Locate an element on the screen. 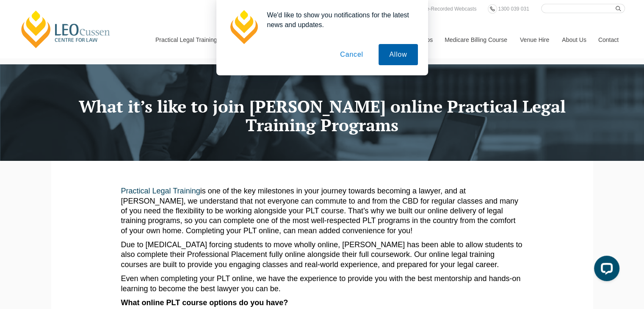 The image size is (644, 309). p: Even when completing your PLT online, we have the experience to provide you with the best mentors... is located at coordinates (322, 284).